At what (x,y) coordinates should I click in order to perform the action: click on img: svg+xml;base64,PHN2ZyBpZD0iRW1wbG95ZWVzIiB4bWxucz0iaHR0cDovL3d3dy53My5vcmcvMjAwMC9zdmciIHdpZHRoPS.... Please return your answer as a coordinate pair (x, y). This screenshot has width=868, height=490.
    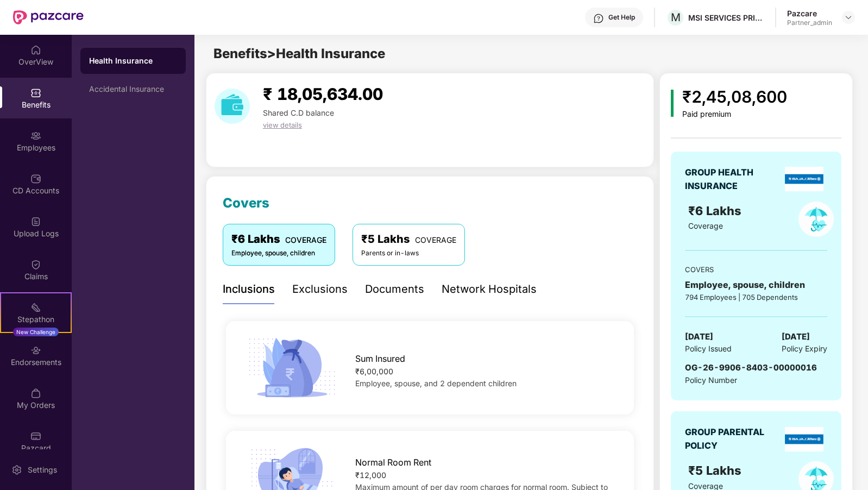
    Looking at the image, I should click on (36, 136).